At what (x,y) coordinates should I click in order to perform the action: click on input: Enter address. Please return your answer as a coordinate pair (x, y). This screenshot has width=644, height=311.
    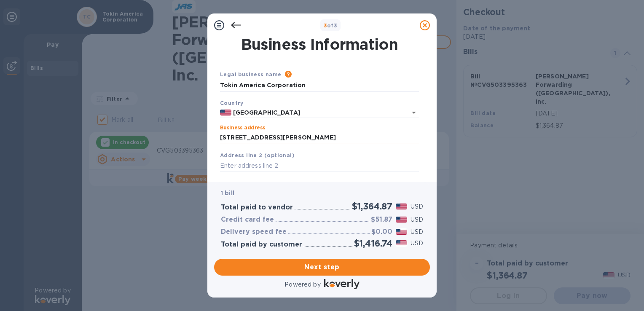
    Looking at the image, I should click on (319, 137).